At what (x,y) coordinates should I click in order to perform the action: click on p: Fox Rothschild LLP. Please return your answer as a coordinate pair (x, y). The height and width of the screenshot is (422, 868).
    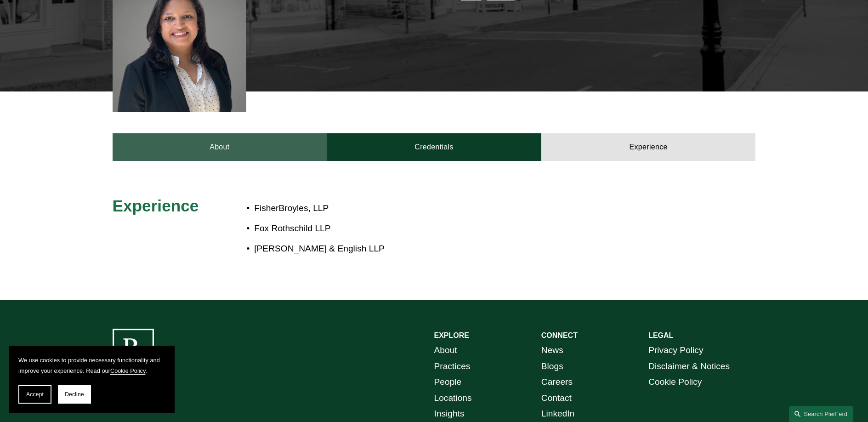
    Looking at the image, I should click on (465, 228).